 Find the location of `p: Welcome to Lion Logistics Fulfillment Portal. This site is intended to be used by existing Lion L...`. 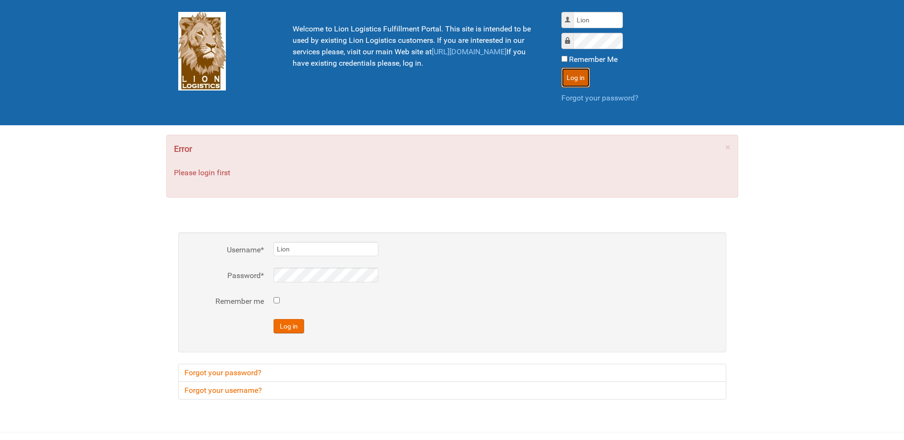

p: Welcome to Lion Logistics Fulfillment Portal. This site is intended to be used by existing Lion L... is located at coordinates (415, 46).